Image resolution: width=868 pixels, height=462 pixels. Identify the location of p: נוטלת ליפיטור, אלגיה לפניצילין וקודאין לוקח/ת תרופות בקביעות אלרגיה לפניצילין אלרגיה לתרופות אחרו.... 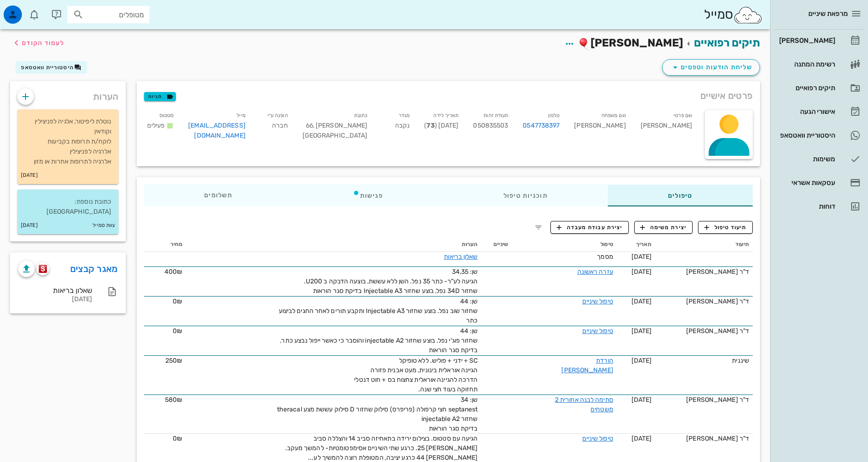
(68, 141).